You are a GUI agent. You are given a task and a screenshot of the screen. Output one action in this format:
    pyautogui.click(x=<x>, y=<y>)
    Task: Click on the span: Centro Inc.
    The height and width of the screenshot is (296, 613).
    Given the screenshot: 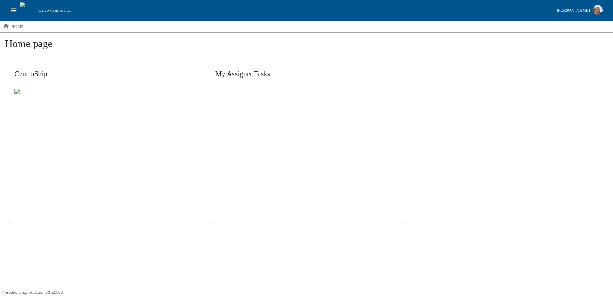 What is the action you would take?
    pyautogui.click(x=61, y=10)
    